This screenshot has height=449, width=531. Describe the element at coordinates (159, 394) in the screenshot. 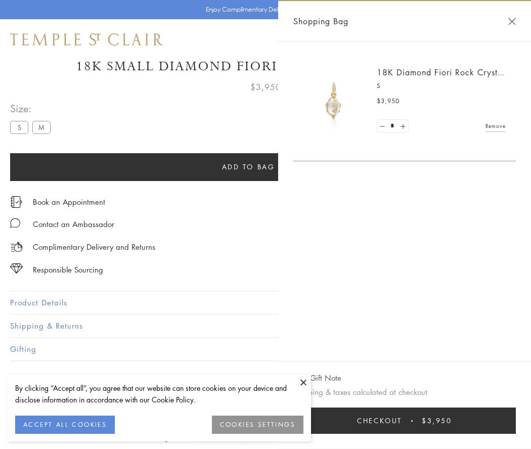

I see `div: By clicking “Accept all”, you agree that our website can store cookies on your device and disclos...` at that location.